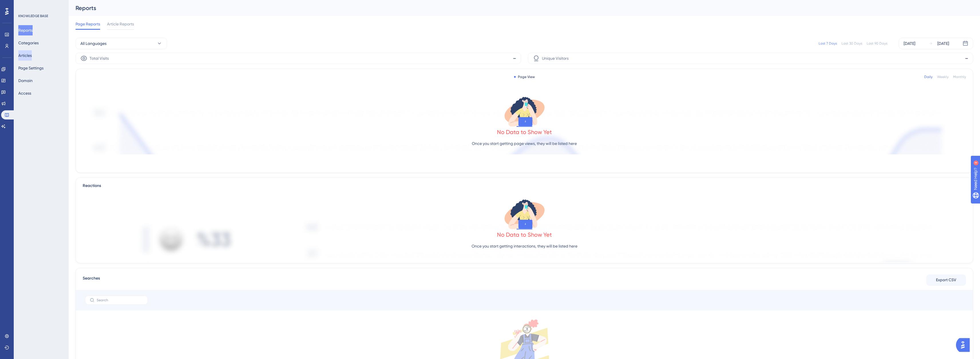 This screenshot has width=980, height=359. What do you see at coordinates (91, 280) in the screenshot?
I see `span: Searches` at bounding box center [91, 280].